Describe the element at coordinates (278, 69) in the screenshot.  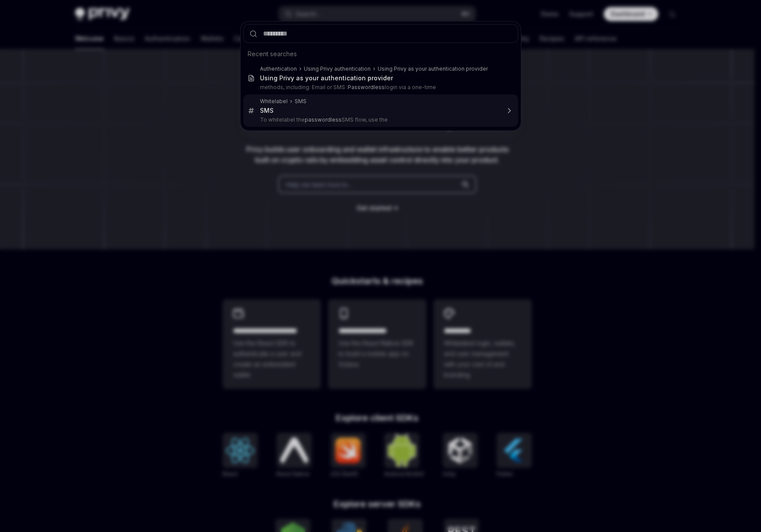
I see `div: Authentication` at that location.